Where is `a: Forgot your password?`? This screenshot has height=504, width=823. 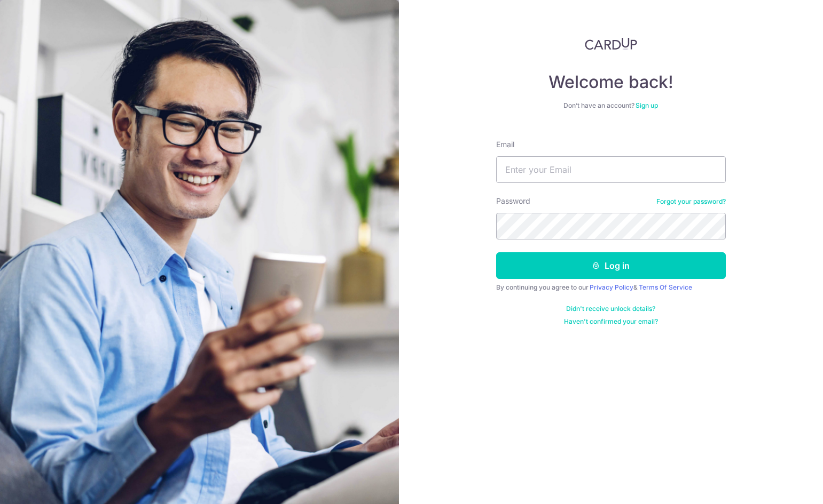
a: Forgot your password? is located at coordinates (691, 201).